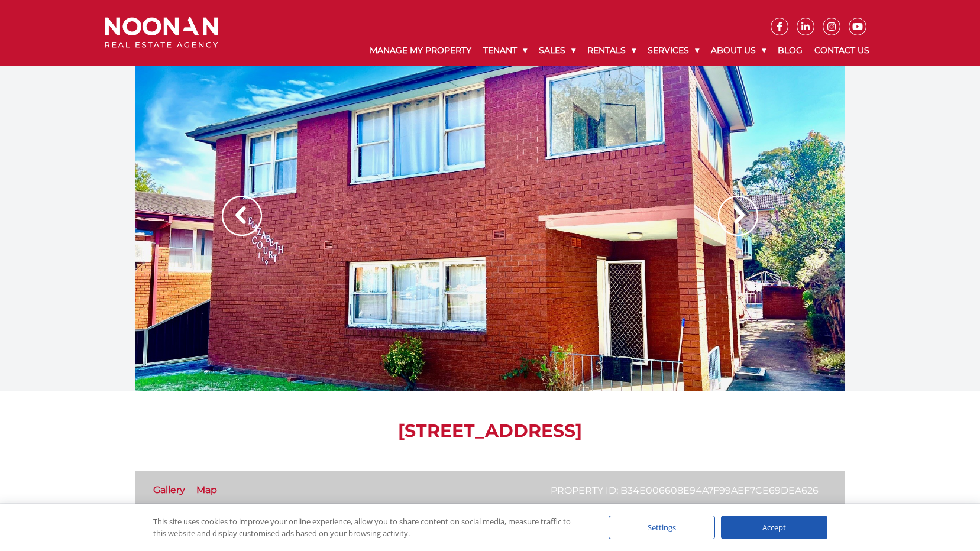  Describe the element at coordinates (161, 33) in the screenshot. I see `img: Noonan Real Estate Agency` at that location.